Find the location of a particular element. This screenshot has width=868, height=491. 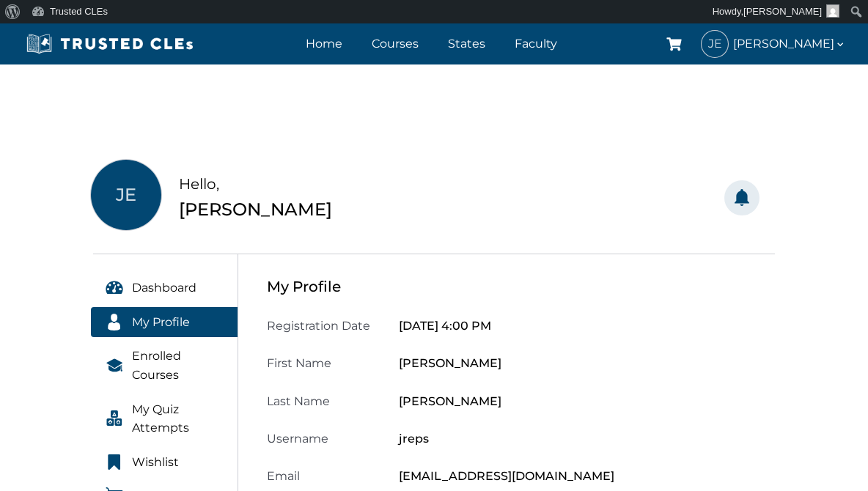

a: Faculty is located at coordinates (535, 43).